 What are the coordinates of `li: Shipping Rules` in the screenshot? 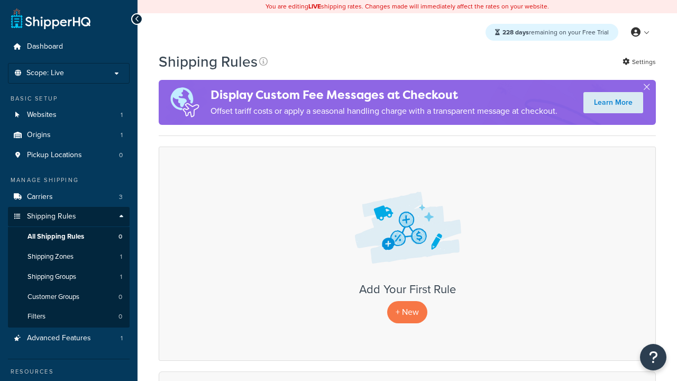 It's located at (69, 267).